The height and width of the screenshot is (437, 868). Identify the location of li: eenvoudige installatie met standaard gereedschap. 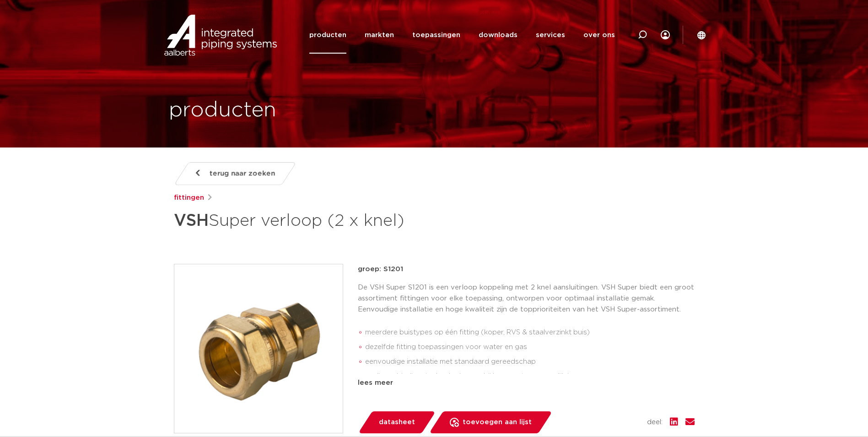
(530, 362).